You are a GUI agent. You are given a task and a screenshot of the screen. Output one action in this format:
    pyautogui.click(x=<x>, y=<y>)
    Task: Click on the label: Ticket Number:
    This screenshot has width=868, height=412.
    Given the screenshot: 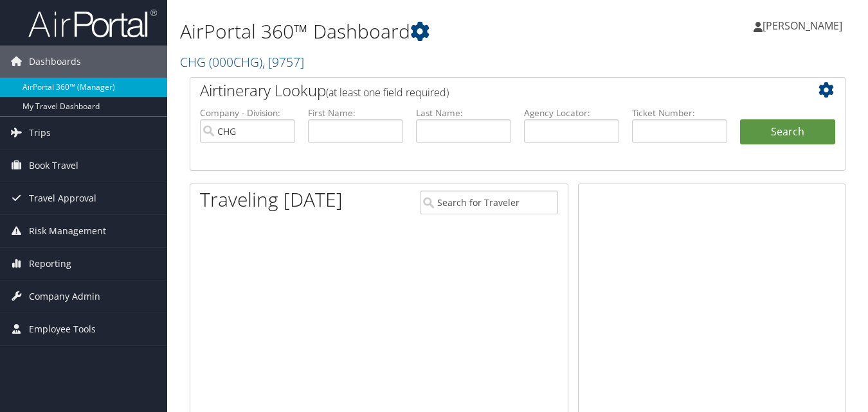 What is the action you would take?
    pyautogui.click(x=679, y=113)
    